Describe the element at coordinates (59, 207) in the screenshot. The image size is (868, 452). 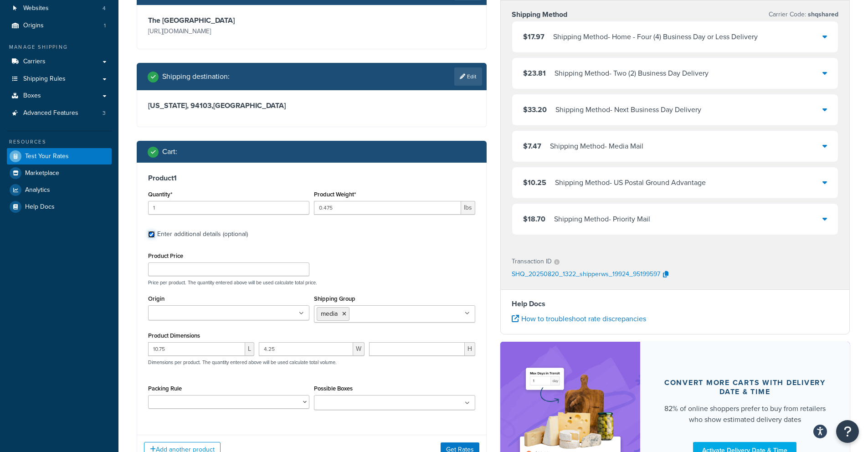
I see `a: Help Docs` at that location.